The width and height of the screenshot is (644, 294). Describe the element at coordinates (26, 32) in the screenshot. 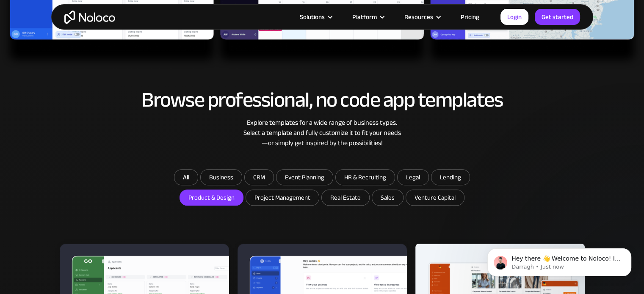

I see `img: Profile image for Darragh` at that location.